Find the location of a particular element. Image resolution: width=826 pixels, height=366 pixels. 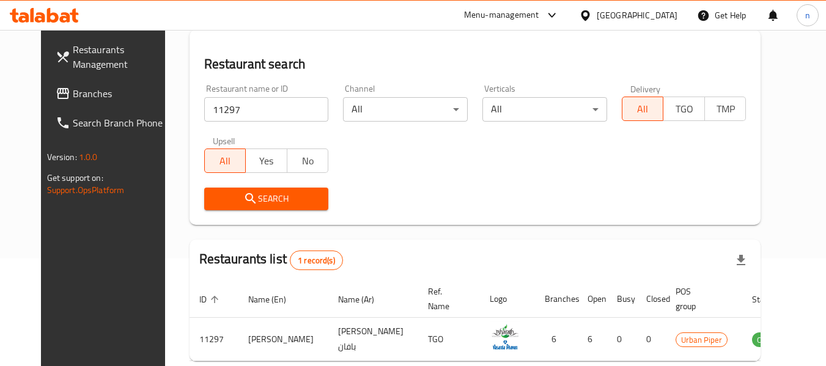

span: OPEN is located at coordinates (767, 340).